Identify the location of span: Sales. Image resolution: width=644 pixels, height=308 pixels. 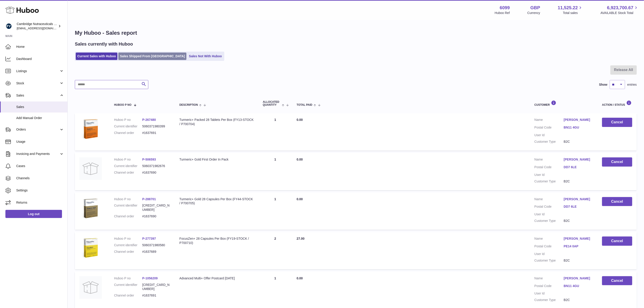
(37, 95).